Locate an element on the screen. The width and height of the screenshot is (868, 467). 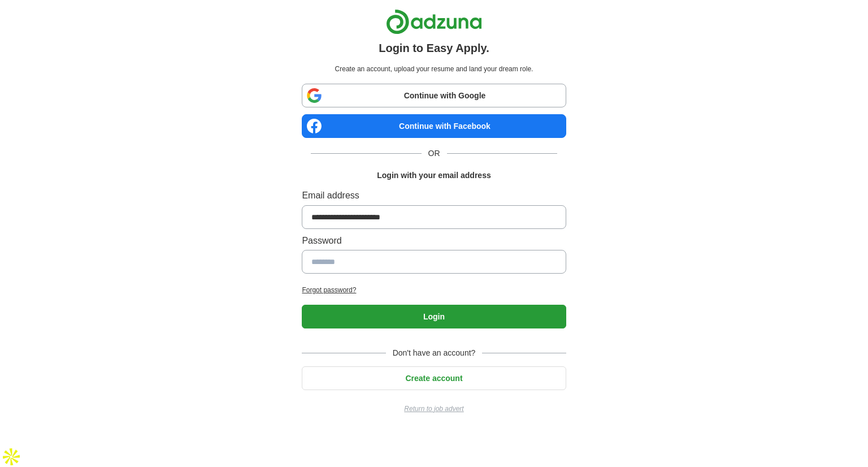
a: Continue with Google is located at coordinates (434, 96).